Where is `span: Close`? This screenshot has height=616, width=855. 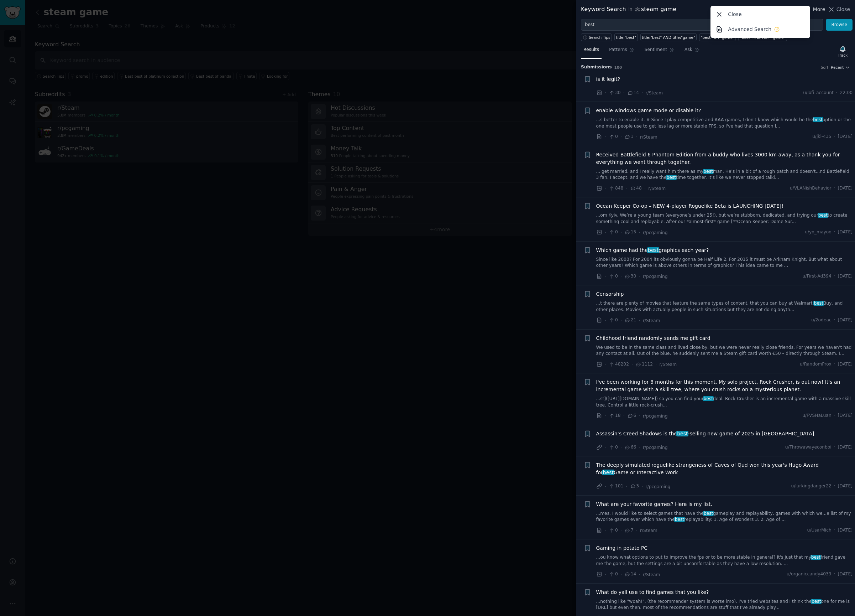
span: Close is located at coordinates (844, 9).